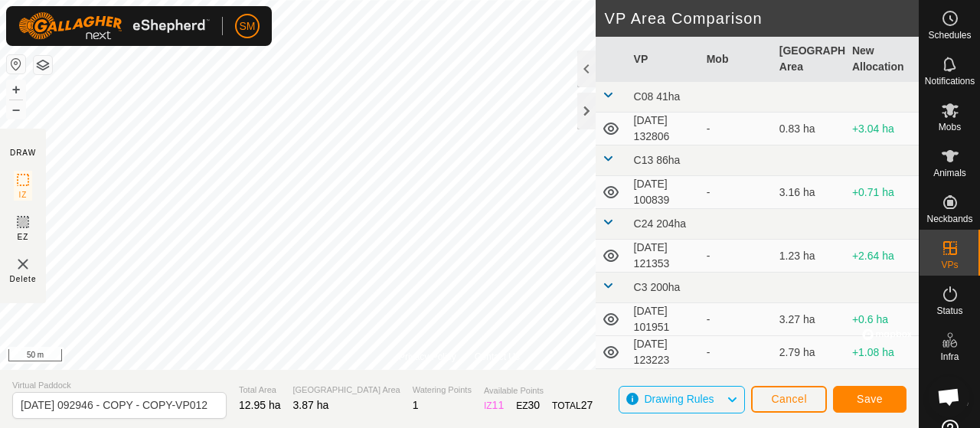  Describe the element at coordinates (660, 224) in the screenshot. I see `span: C24 204ha` at that location.